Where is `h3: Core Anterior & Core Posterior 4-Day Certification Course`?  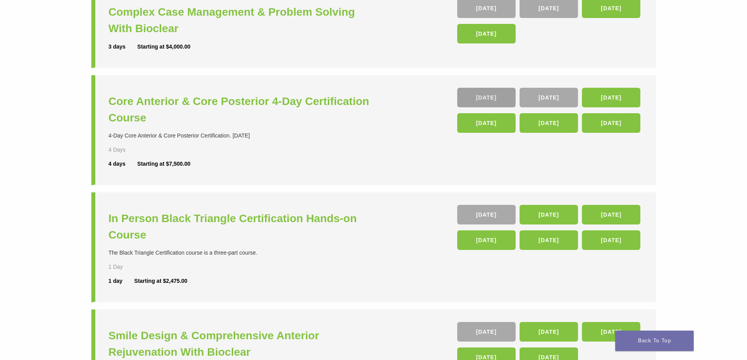
h3: Core Anterior & Core Posterior 4-Day Certification Course is located at coordinates (242, 110).